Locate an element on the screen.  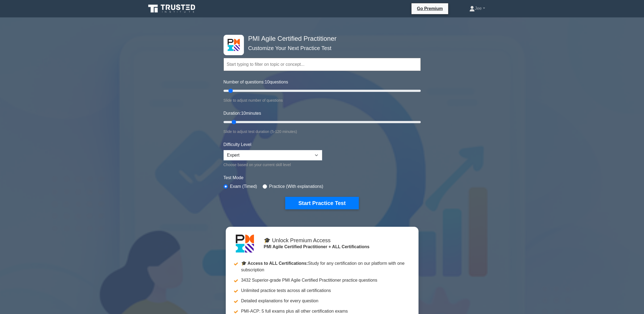
label: Number of questions: questions is located at coordinates (256, 82).